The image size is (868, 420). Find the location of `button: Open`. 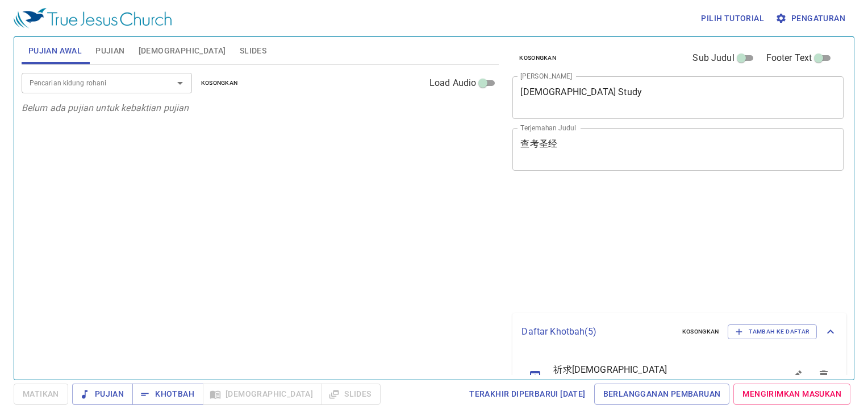

button: Open is located at coordinates (180, 83).